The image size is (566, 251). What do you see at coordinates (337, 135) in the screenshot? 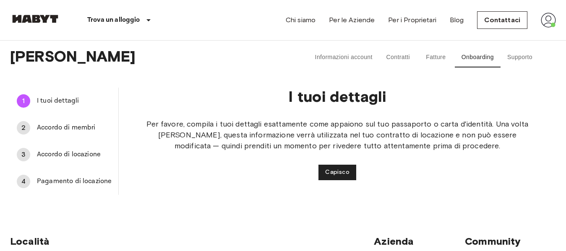
I see `span: Per favore, compila i tuoi dettagli esattamente come appaiono sul tuo passaporto o carta d'identi...` at bounding box center [337, 135].